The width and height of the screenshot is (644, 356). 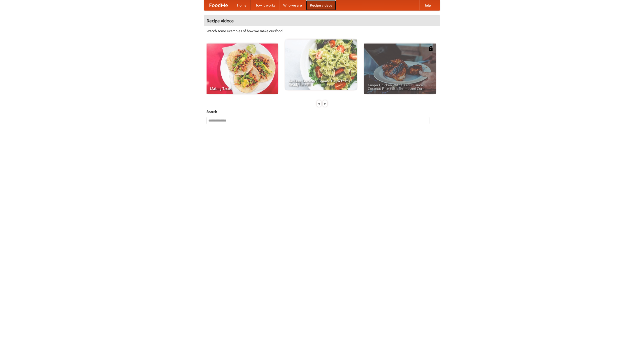 What do you see at coordinates (242, 69) in the screenshot?
I see `a: Making Tacos` at bounding box center [242, 69].